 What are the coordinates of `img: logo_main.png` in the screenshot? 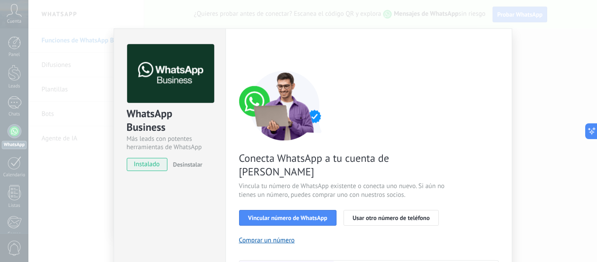 It's located at (170, 73).